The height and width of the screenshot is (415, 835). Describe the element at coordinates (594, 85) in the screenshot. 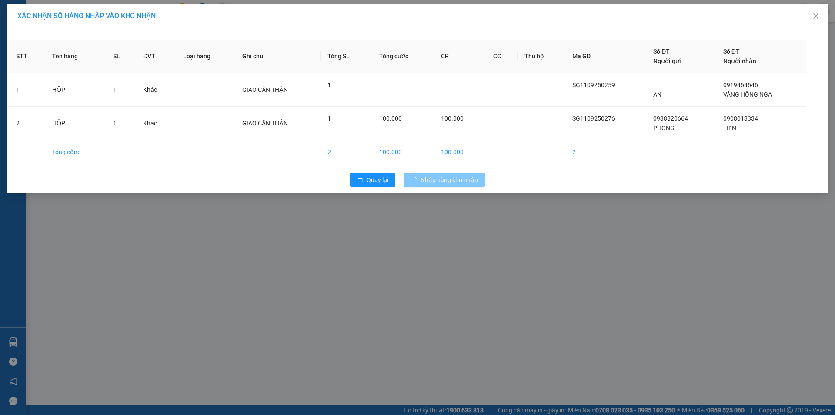

I see `span: SG1109250259` at that location.